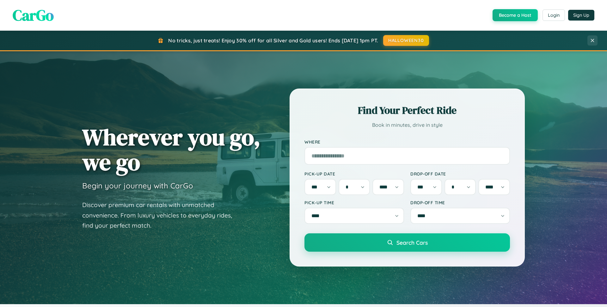 The image size is (607, 307). What do you see at coordinates (171, 150) in the screenshot?
I see `h1: Wherever you go, we go` at bounding box center [171, 150].